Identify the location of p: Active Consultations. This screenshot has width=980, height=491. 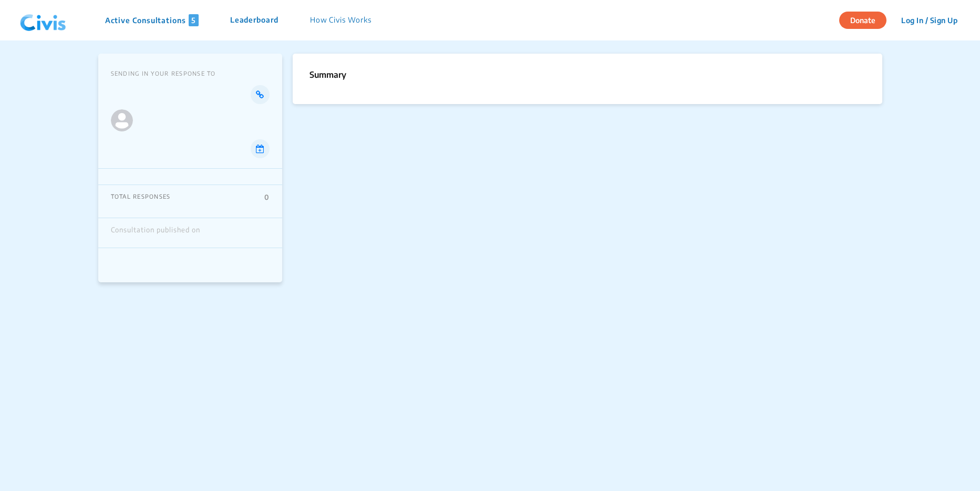
(152, 20).